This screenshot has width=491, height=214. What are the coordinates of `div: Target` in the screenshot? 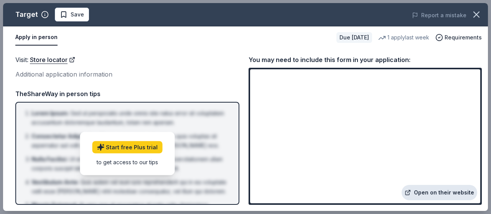 It's located at (26, 15).